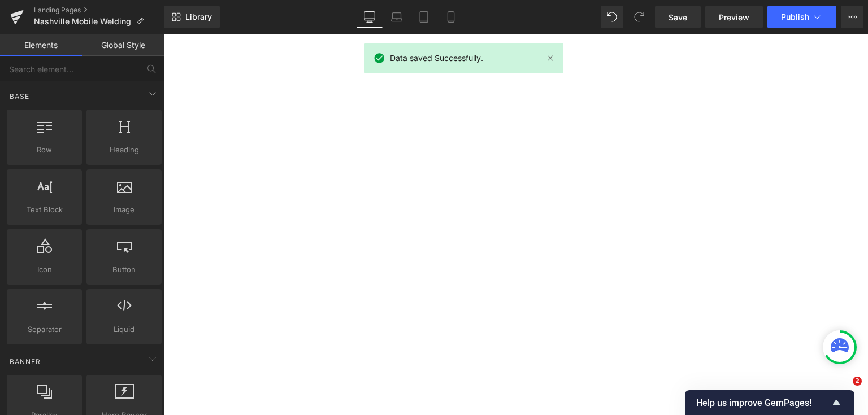 The width and height of the screenshot is (868, 415). I want to click on span: Publish, so click(795, 17).